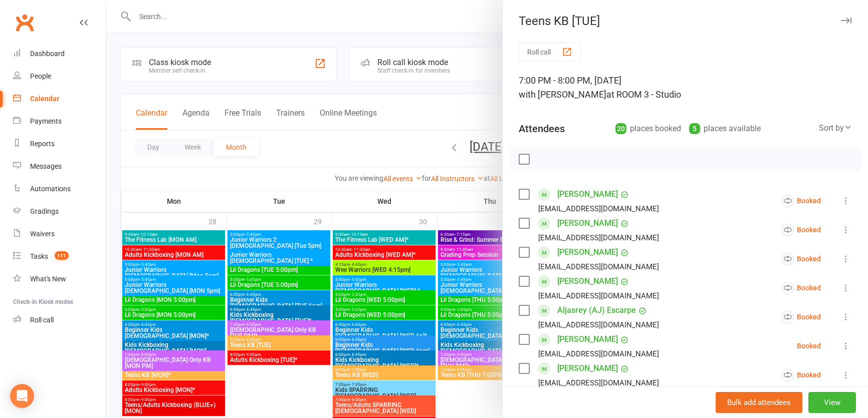  I want to click on a: Roll call, so click(59, 320).